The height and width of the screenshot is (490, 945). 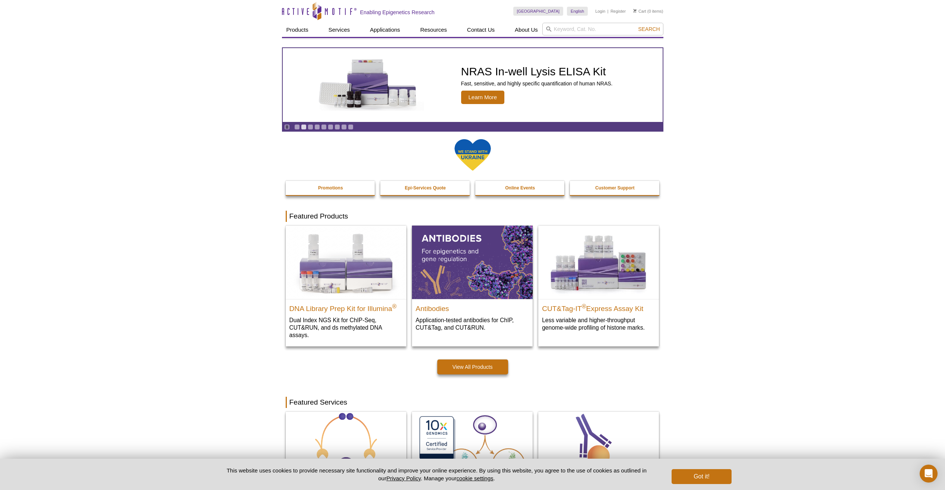 What do you see at coordinates (344, 127) in the screenshot?
I see `a: Go to slide 8` at bounding box center [344, 127].